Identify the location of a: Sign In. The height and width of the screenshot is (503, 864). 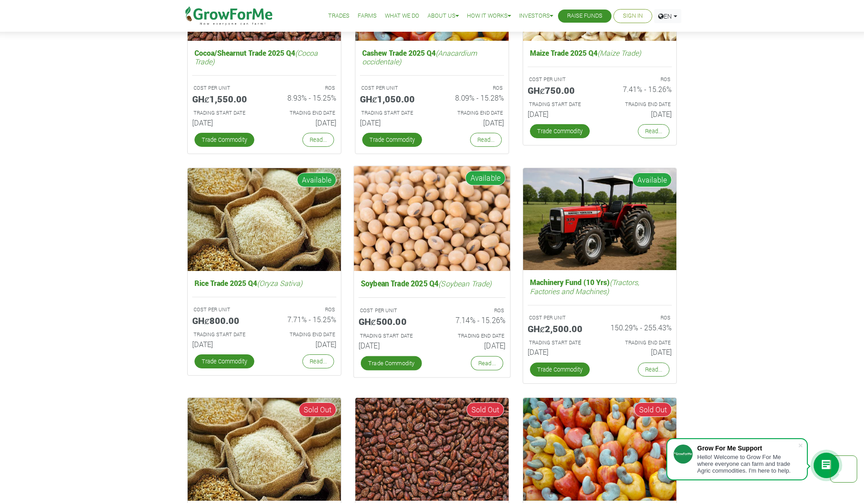
(633, 16).